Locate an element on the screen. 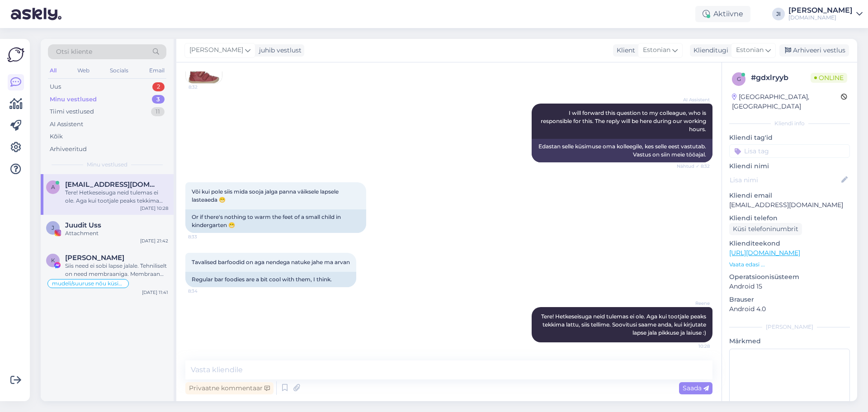  div: Arhiveeri vestlus is located at coordinates (814, 50).